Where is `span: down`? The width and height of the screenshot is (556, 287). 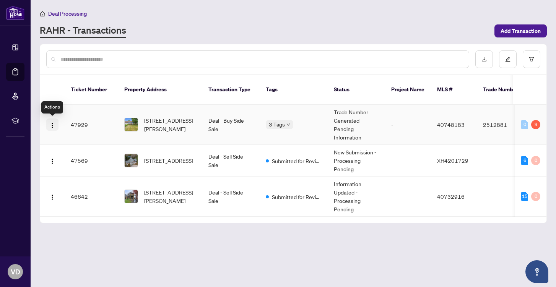 span: down is located at coordinates (288, 125).